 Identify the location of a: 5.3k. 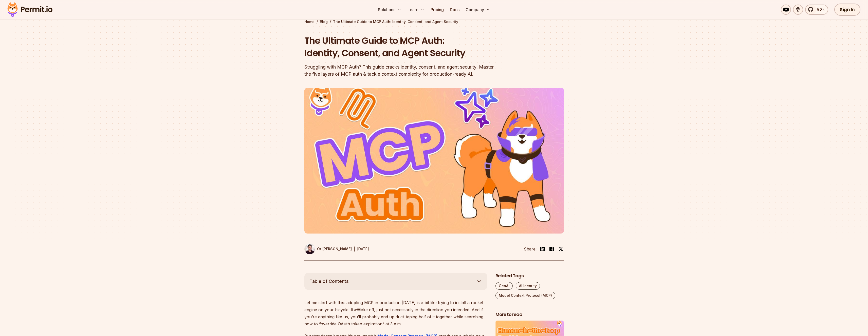
(817, 9).